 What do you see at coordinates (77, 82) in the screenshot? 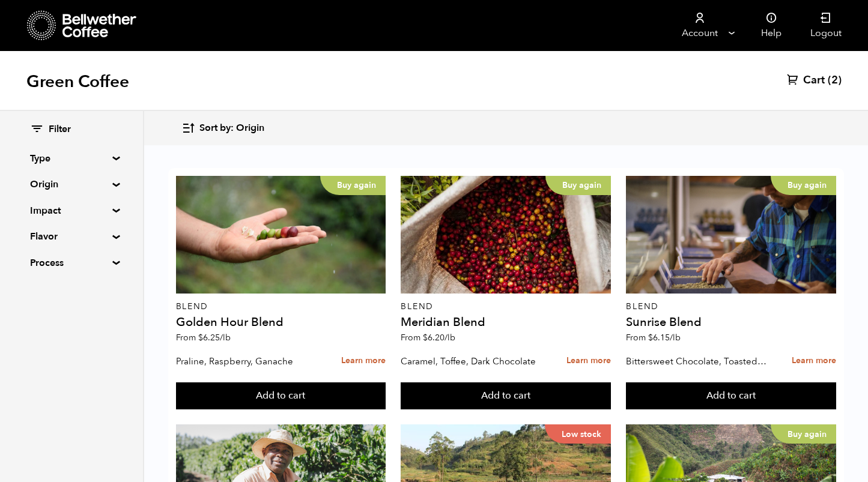
I see `h1: Green Coffee` at bounding box center [77, 82].